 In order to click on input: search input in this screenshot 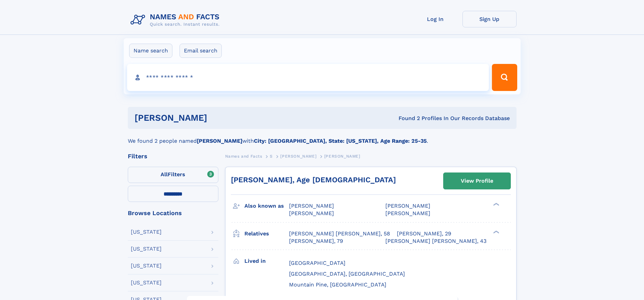, I will do `click(308, 78)`.